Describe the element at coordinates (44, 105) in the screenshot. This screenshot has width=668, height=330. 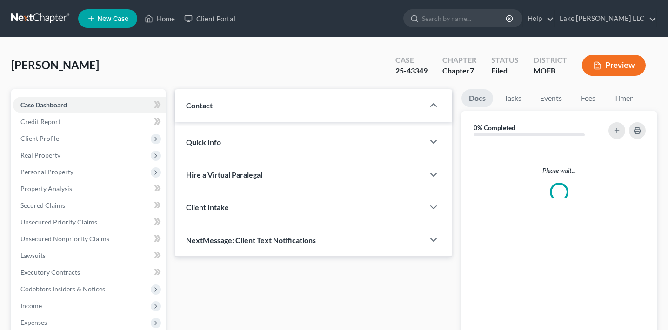
I see `span: Case Dashboard` at that location.